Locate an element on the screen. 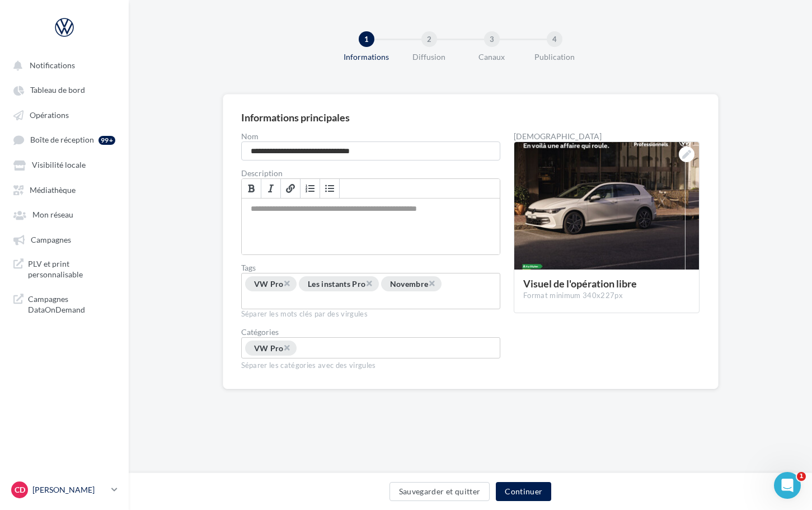 The image size is (812, 510). div: Permet aux affiliés de trouver l'opération libre plus facilement is located at coordinates (371, 291).